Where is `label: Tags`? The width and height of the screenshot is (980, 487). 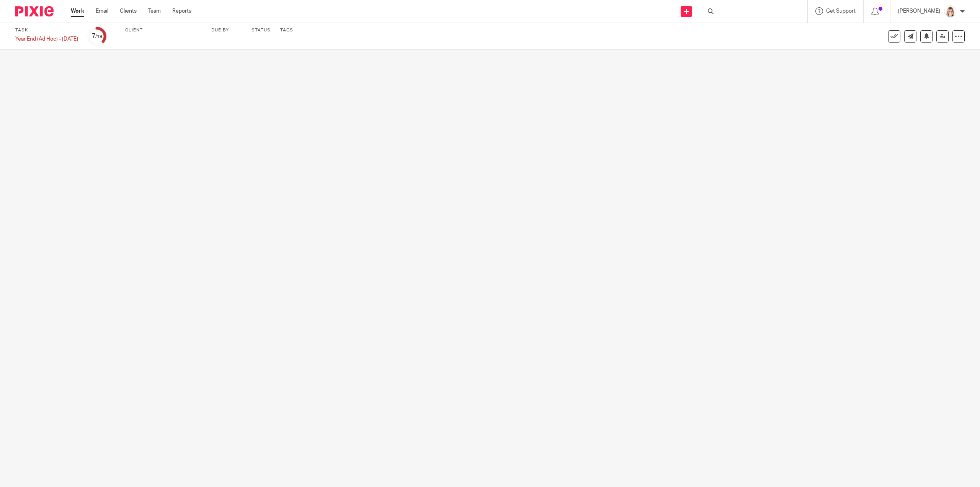
label: Tags is located at coordinates (287, 30).